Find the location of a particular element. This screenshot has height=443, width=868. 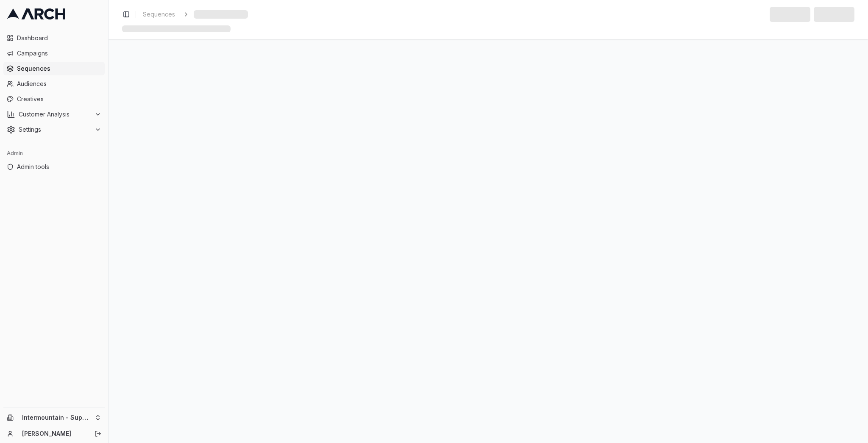

a: Audiences is located at coordinates (54, 84).